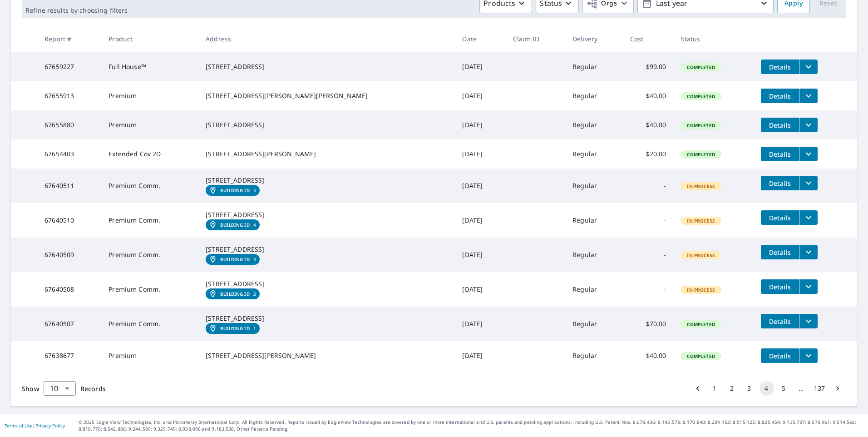 This screenshot has width=868, height=437. Describe the element at coordinates (69, 39) in the screenshot. I see `th: Report #` at that location.